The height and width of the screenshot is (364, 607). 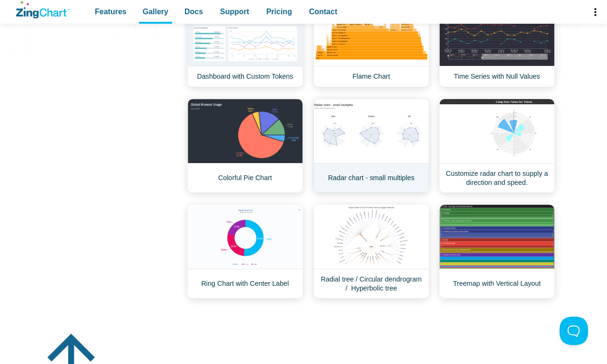 I want to click on span: Gallery, so click(x=156, y=11).